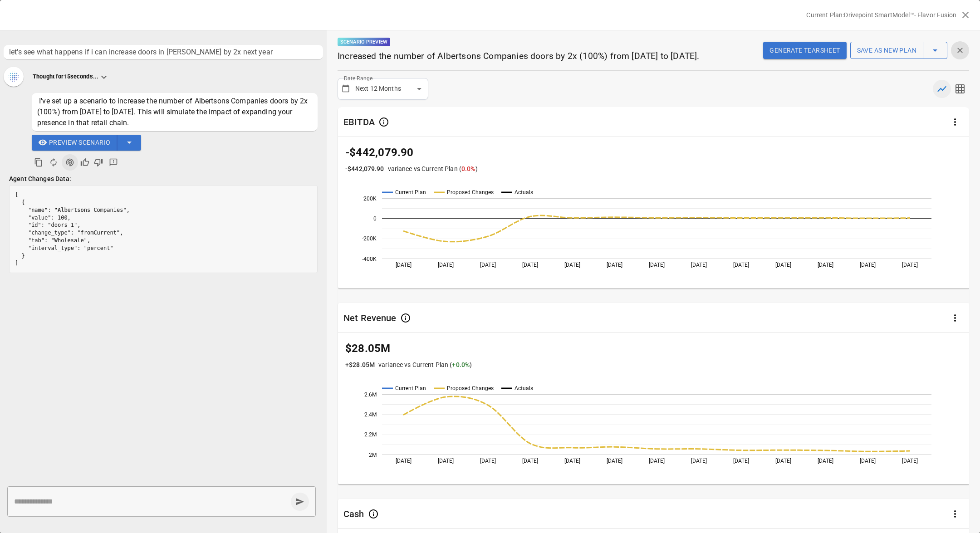  Describe the element at coordinates (85, 162) in the screenshot. I see `button: Good Response` at that location.